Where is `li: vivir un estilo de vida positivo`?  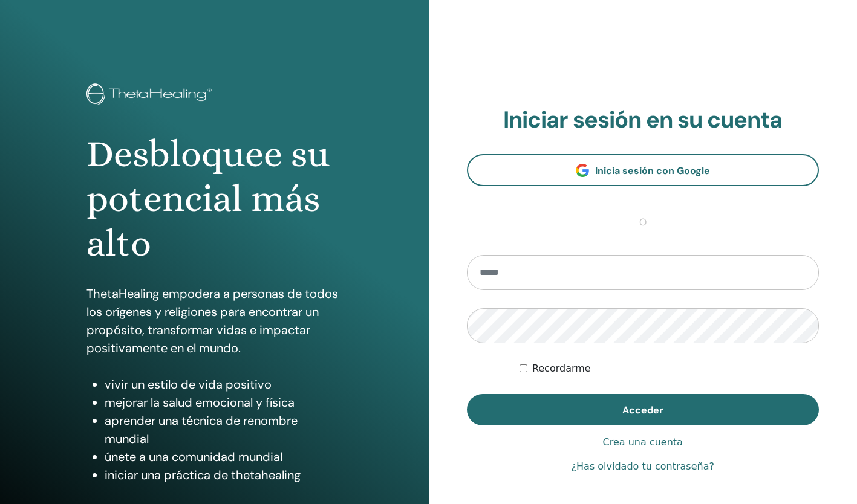
li: vivir un estilo de vida positivo is located at coordinates (223, 384).